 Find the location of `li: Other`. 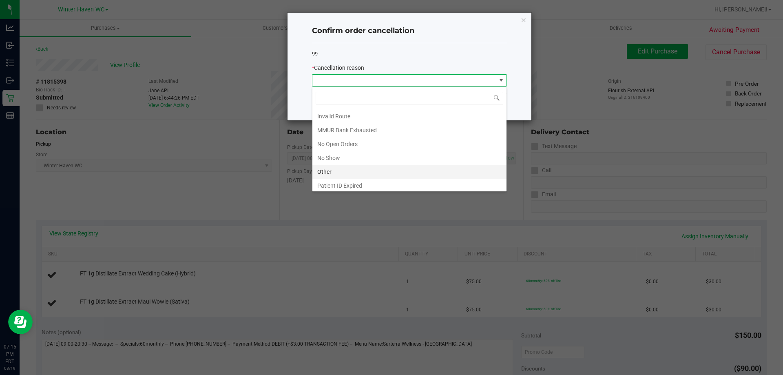

li: Other is located at coordinates (410, 172).